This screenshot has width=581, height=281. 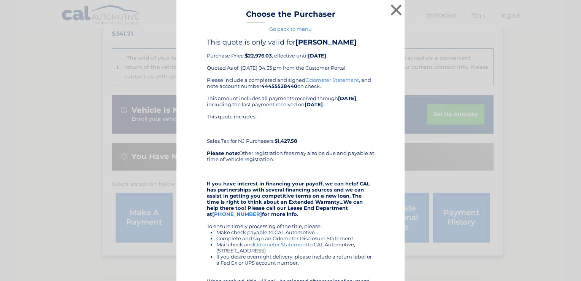 I want to click on b: Please note:, so click(x=223, y=153).